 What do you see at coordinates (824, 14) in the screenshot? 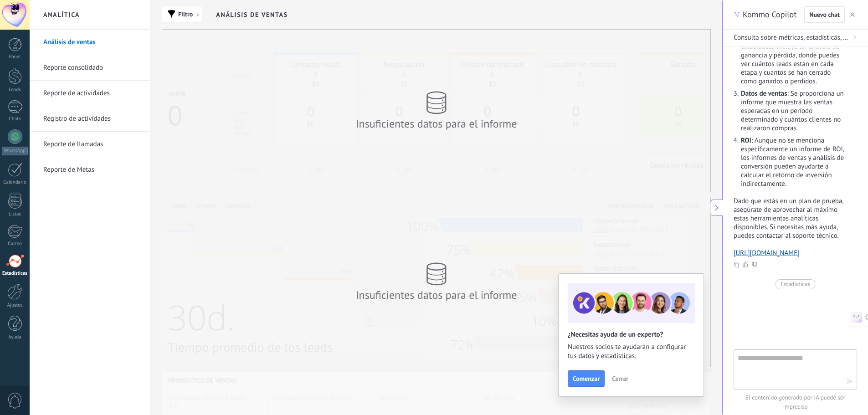
I see `button: Nuevo chat` at bounding box center [824, 14].